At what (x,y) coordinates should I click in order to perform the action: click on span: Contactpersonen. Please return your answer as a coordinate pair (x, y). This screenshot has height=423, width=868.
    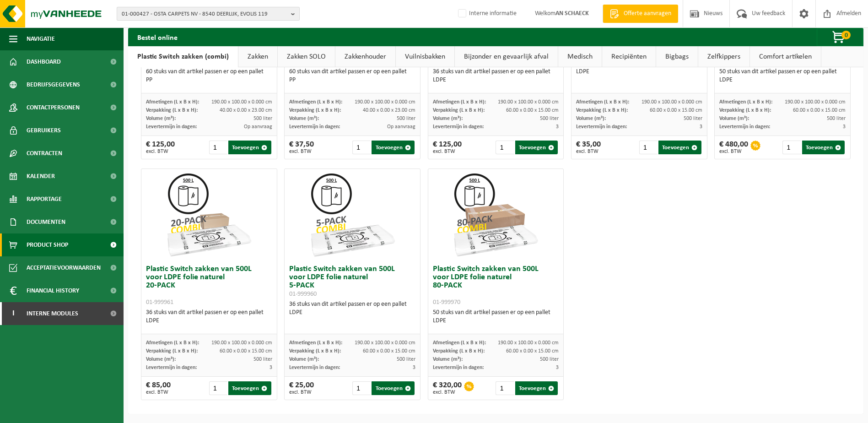
    Looking at the image, I should click on (53, 108).